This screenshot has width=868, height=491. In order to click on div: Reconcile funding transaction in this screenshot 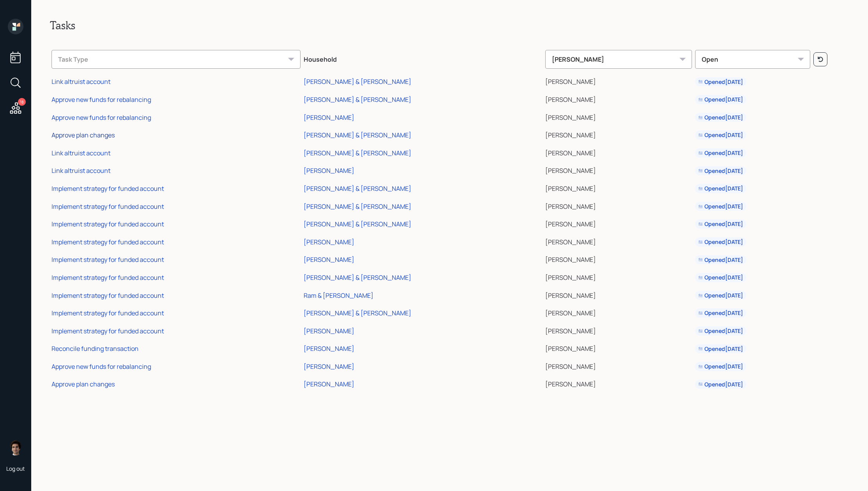, I will do `click(95, 349)`.